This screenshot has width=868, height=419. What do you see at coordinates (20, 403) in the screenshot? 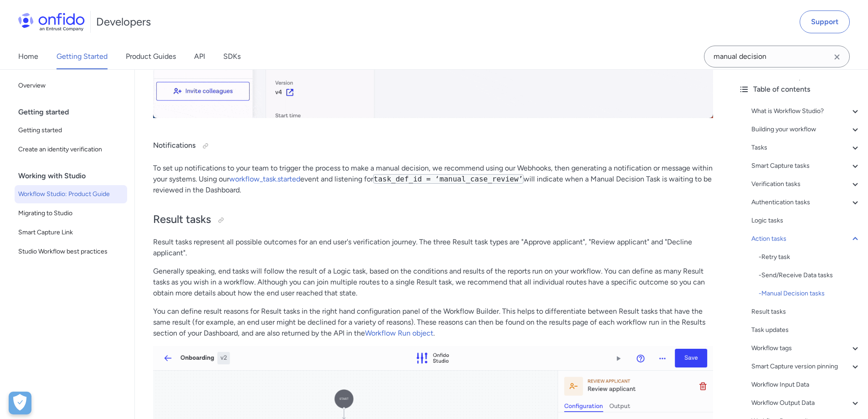
I see `div: Cookie Preferences` at bounding box center [20, 403].